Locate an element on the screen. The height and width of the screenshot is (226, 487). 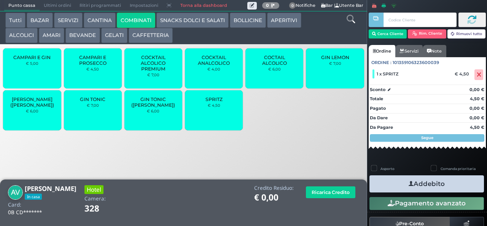
h3: Hotel is located at coordinates (94, 189).